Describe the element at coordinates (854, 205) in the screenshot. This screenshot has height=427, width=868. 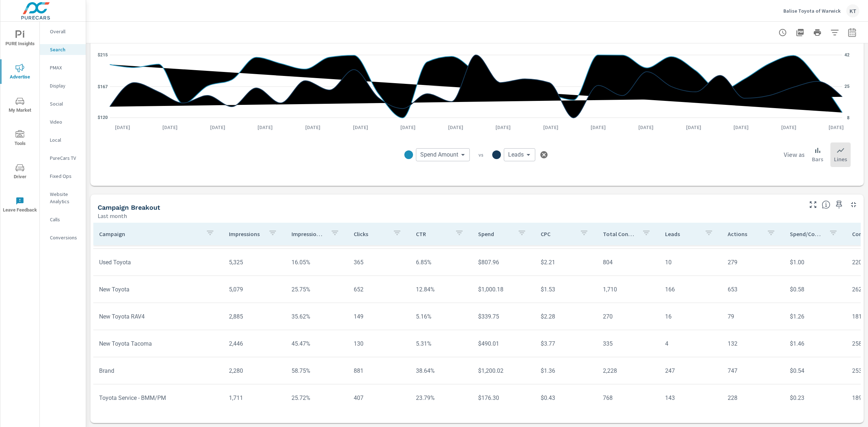
I see `button: Minimize Widget` at that location.